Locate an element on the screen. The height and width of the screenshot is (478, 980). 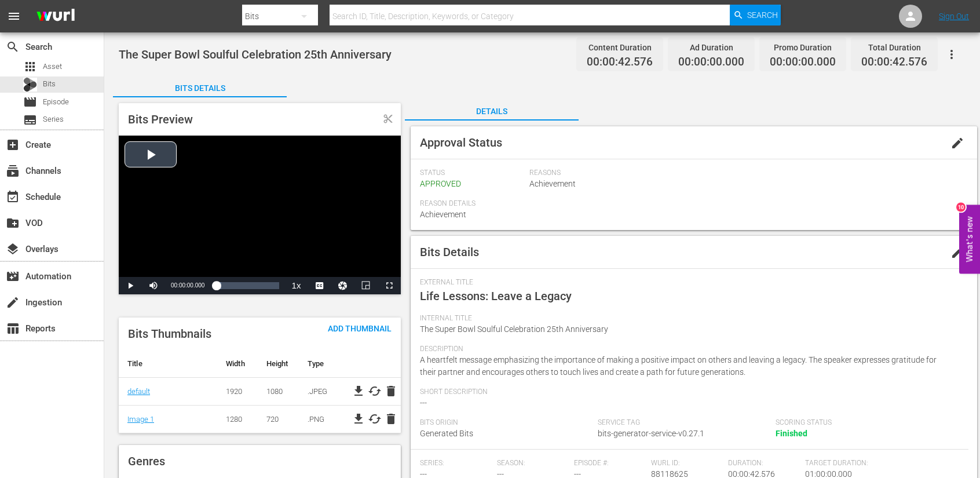
span: Overlays is located at coordinates (13, 249).